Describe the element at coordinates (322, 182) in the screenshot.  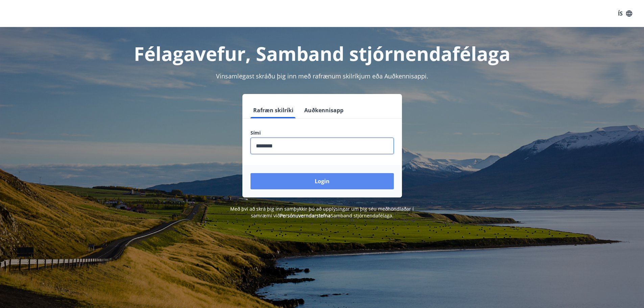
I see `button: Login` at that location.